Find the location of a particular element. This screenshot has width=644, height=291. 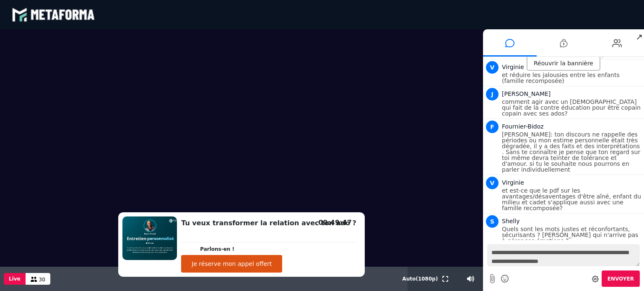

span: Shelly is located at coordinates (510, 221).